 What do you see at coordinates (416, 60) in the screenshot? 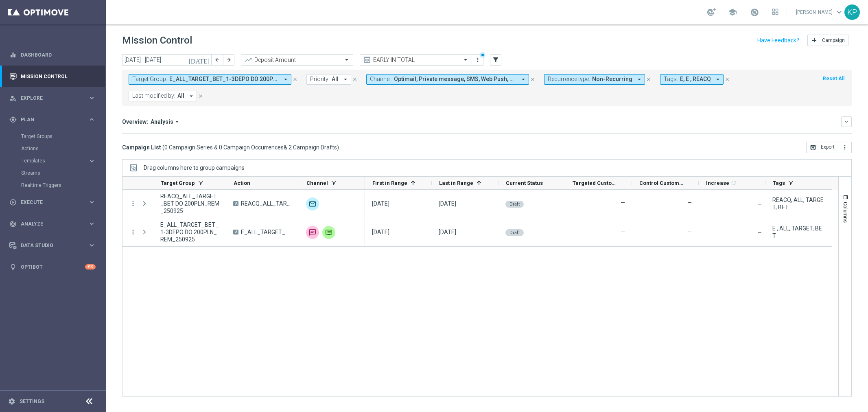
I see `ng-select: EARLY IN TOTAL` at bounding box center [416, 60].